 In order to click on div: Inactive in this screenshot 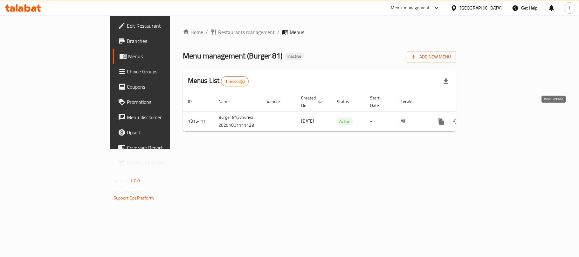, I will do `click(295, 57)`.